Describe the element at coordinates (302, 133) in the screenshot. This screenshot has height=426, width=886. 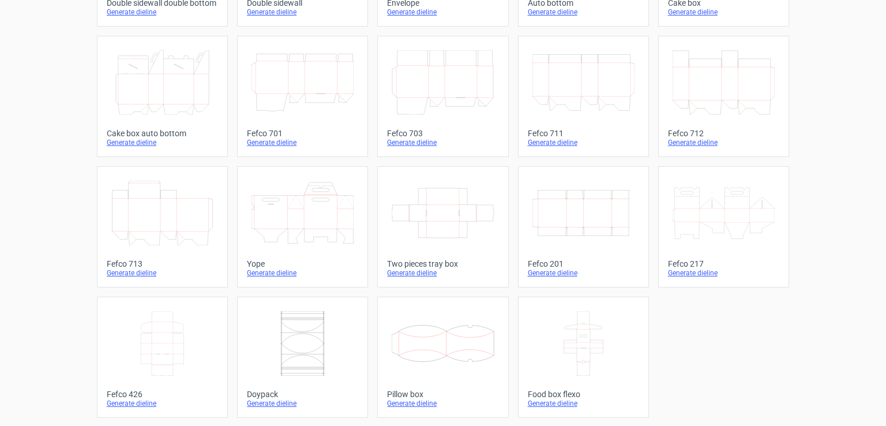
I see `div: Fefco 701` at that location.